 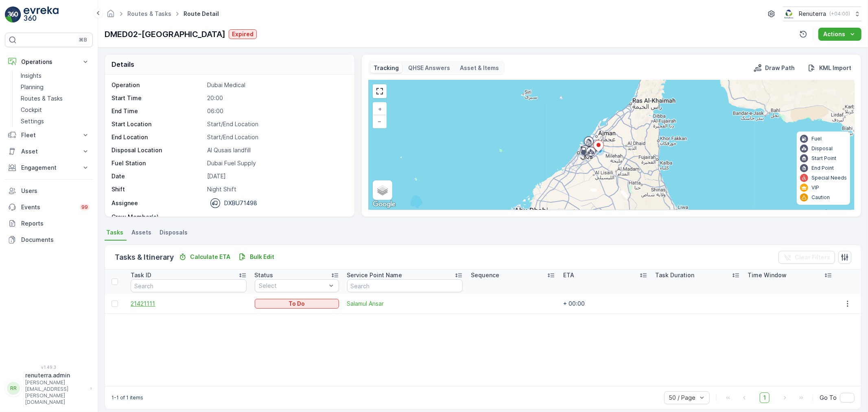 What do you see at coordinates (55, 98) in the screenshot?
I see `a: Routes & Tasks` at bounding box center [55, 98].